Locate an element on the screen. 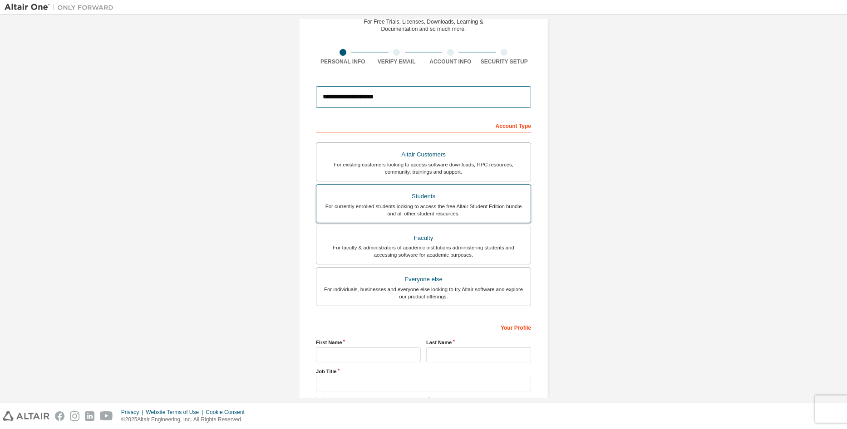  div: Verify Email is located at coordinates (397, 62).